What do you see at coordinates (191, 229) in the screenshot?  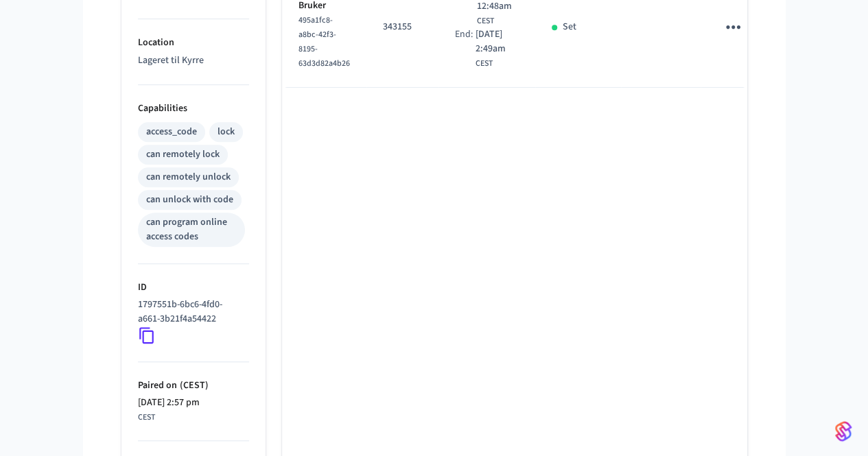 I see `div: can program online access codes` at bounding box center [191, 229].